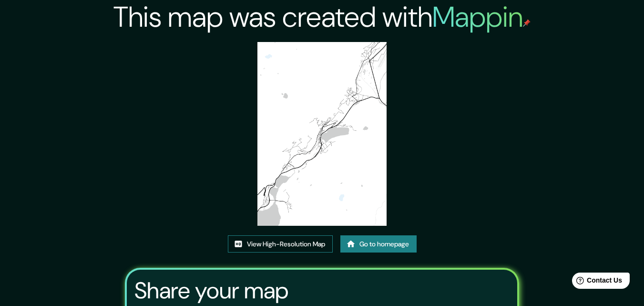 Image resolution: width=644 pixels, height=306 pixels. What do you see at coordinates (211, 291) in the screenshot?
I see `h3: Share your map` at bounding box center [211, 291].